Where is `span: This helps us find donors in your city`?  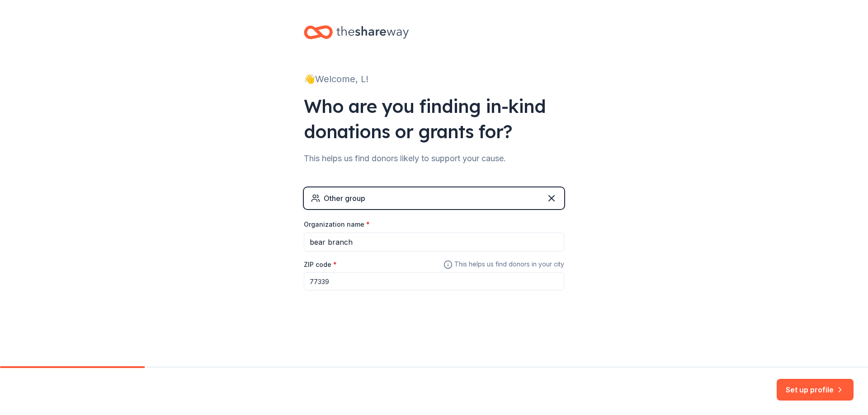 span: This helps us find donors in your city is located at coordinates (504, 265).